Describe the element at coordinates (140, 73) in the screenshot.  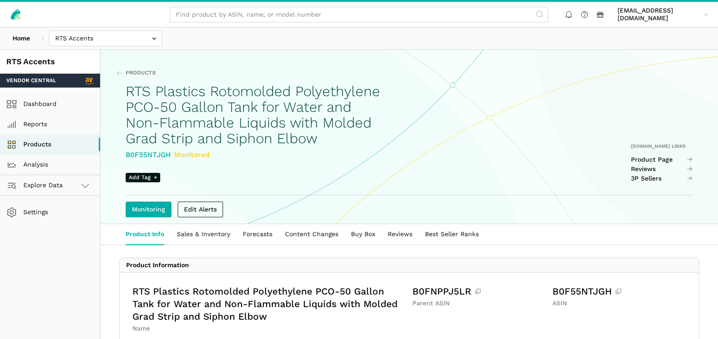
I see `span: Products` at that location.